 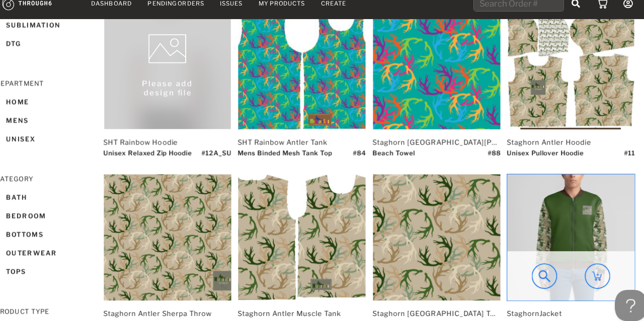 I want to click on div: dtg, so click(x=64, y=52).